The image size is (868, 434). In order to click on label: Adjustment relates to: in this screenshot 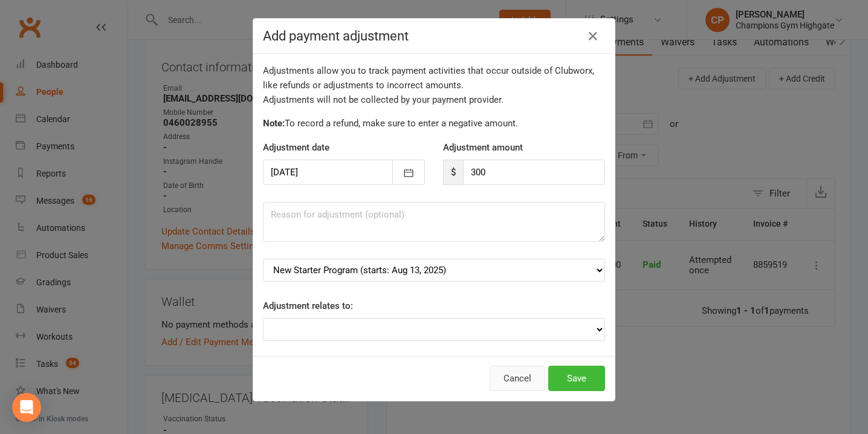, I will do `click(308, 306)`.